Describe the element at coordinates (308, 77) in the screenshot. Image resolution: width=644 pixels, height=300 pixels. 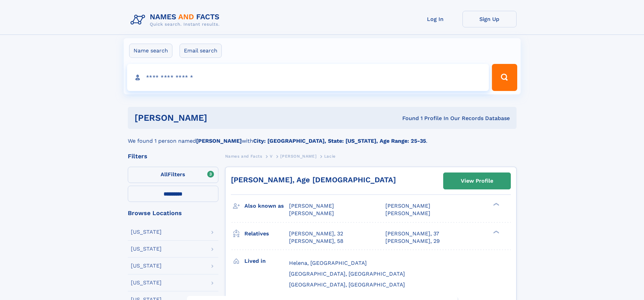
I see `input: search input` at that location.